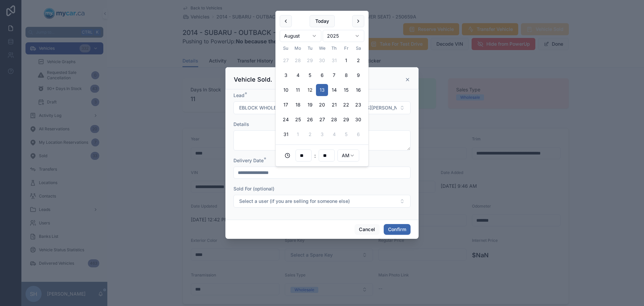 The width and height of the screenshot is (644, 306). I want to click on button: Sunday, August 3rd, 2025, so click(286, 75).